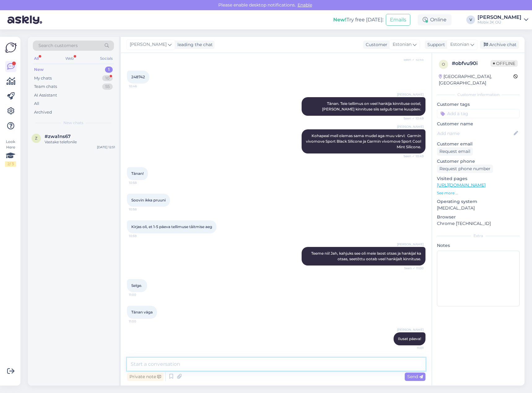 This screenshot has width=532, height=393. I want to click on div: Support, so click(435, 45).